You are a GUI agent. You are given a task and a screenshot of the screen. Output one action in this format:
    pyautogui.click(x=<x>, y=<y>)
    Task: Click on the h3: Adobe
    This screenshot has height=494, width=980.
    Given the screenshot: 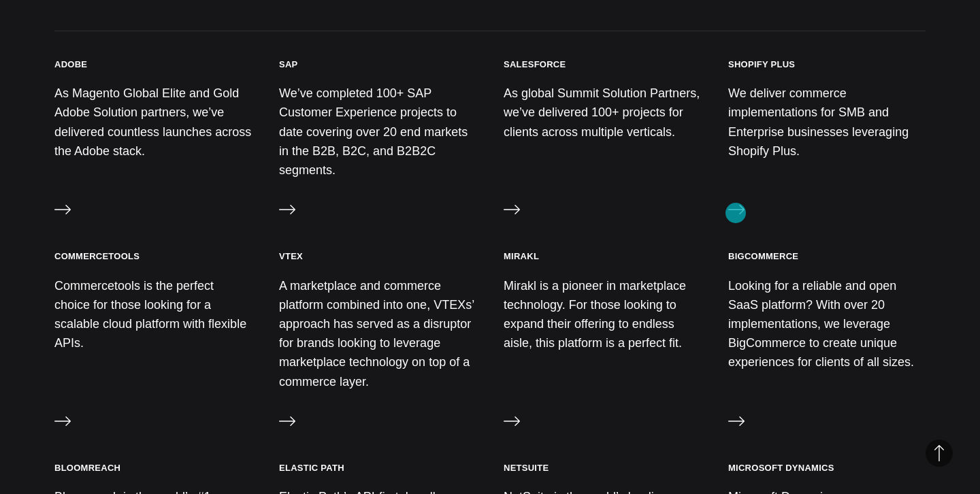 What is the action you would take?
    pyautogui.click(x=70, y=64)
    